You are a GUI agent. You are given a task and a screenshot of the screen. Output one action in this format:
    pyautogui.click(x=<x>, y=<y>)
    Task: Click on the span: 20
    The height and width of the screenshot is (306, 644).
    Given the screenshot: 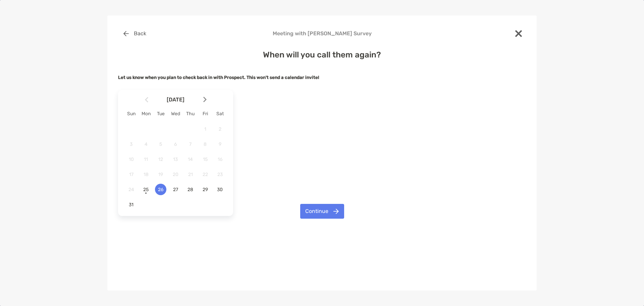 What is the action you would take?
    pyautogui.click(x=176, y=174)
    